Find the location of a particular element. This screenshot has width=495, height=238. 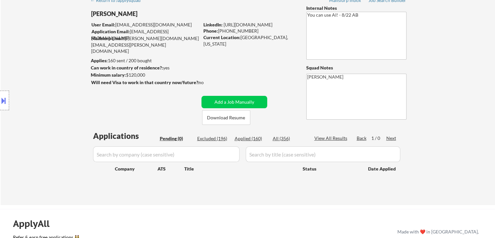

div: 1 / 0 is located at coordinates (379, 138).